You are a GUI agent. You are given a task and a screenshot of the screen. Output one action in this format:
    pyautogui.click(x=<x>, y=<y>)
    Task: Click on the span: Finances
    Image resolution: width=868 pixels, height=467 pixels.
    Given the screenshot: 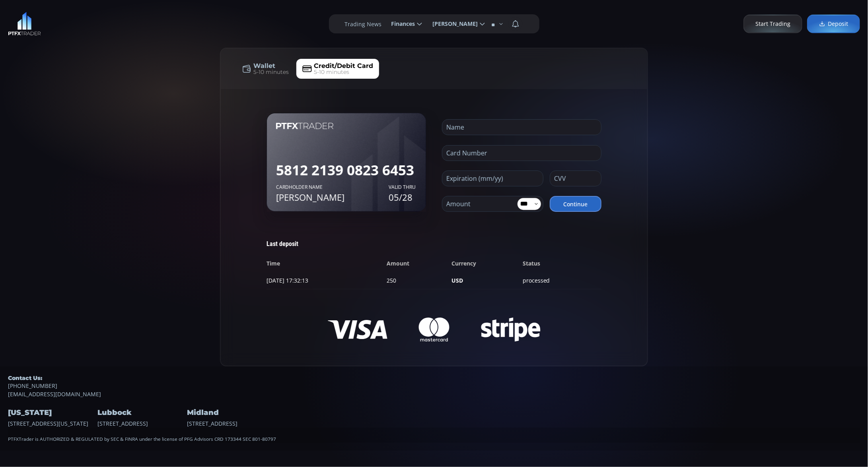 What is the action you would take?
    pyautogui.click(x=401, y=24)
    